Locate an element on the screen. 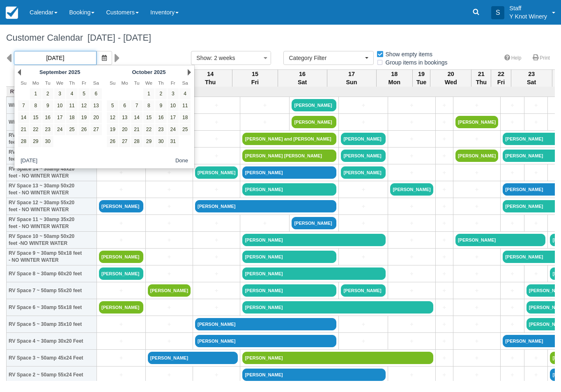  span: Tuesday is located at coordinates (136, 82).